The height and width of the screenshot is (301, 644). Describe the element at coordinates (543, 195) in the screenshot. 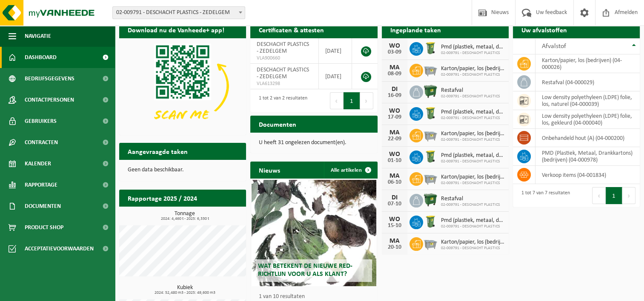

I see `div: 1 tot 7 van 7 resultaten` at that location.